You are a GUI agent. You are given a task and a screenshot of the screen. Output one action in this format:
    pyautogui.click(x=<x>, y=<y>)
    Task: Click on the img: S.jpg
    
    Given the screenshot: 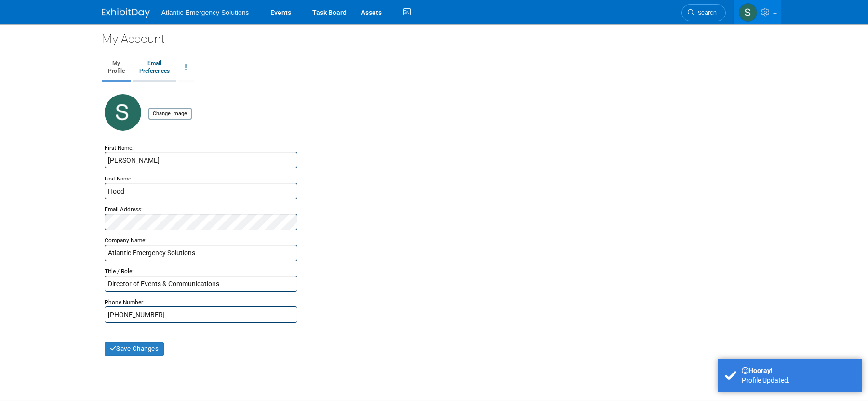 What is the action you would take?
    pyautogui.click(x=123, y=112)
    